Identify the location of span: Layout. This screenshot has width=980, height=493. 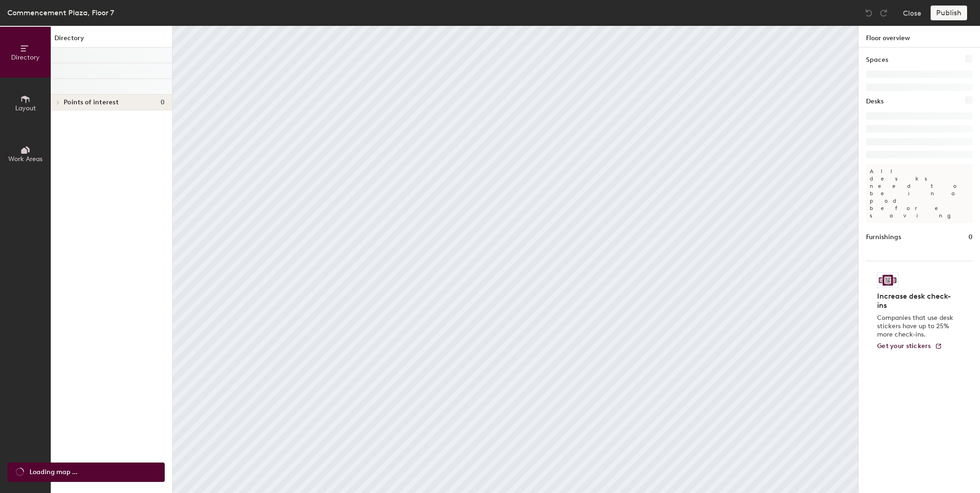
(25, 108).